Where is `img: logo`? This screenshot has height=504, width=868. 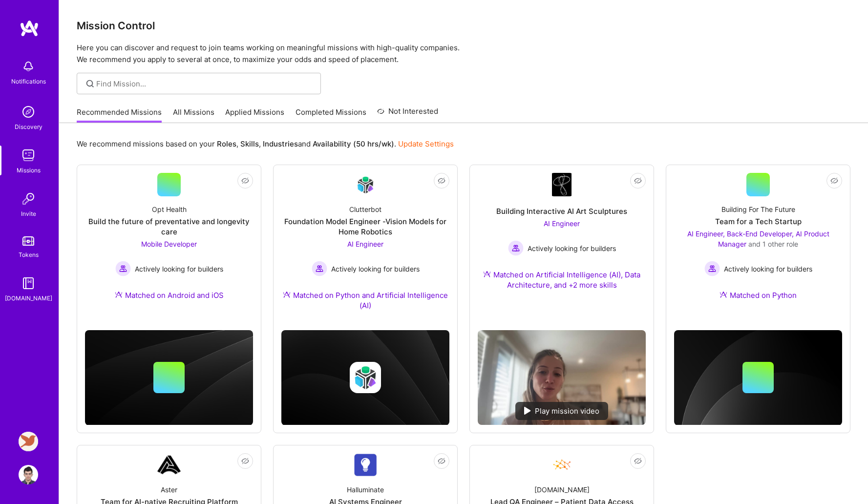
img: logo is located at coordinates (29, 28).